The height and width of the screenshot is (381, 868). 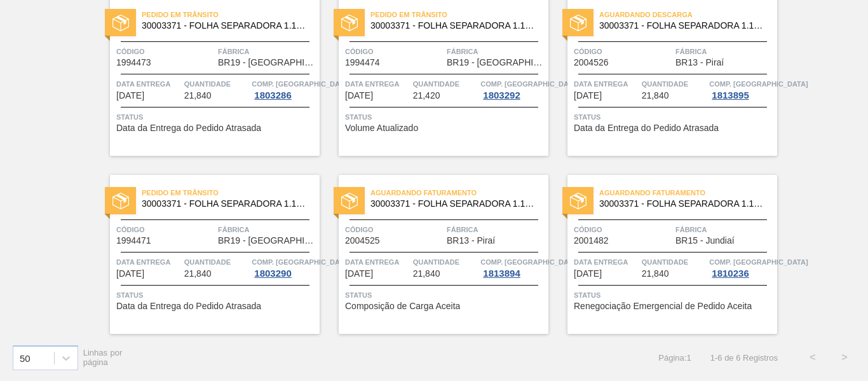 I want to click on div: 1803286, so click(x=273, y=95).